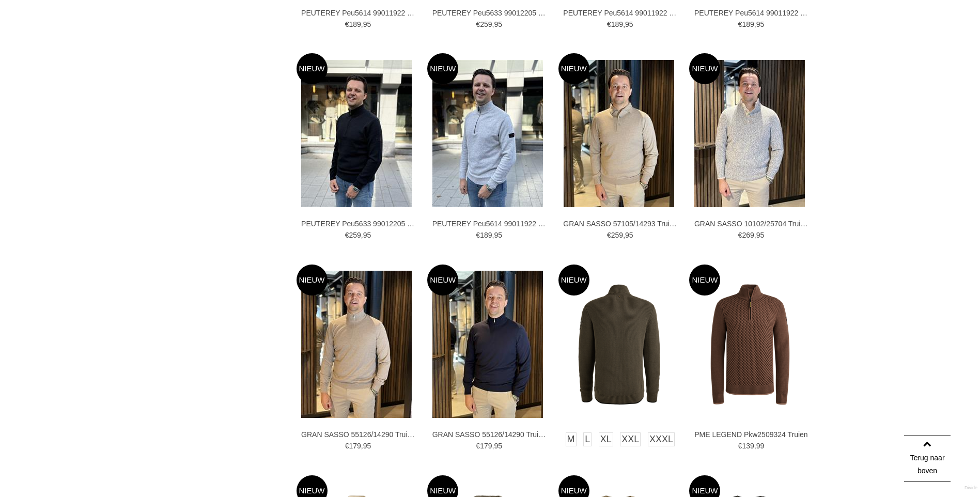 The width and height of the screenshot is (980, 497). What do you see at coordinates (750, 134) in the screenshot?
I see `img: GRAN SASSO 10102/25704 Truien` at bounding box center [750, 134].